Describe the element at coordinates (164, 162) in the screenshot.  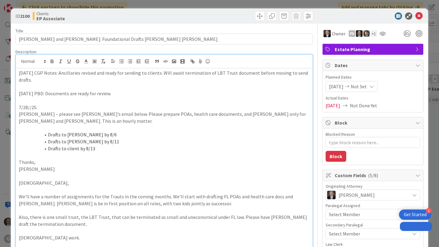
I see `p: Thanks,` at that location.